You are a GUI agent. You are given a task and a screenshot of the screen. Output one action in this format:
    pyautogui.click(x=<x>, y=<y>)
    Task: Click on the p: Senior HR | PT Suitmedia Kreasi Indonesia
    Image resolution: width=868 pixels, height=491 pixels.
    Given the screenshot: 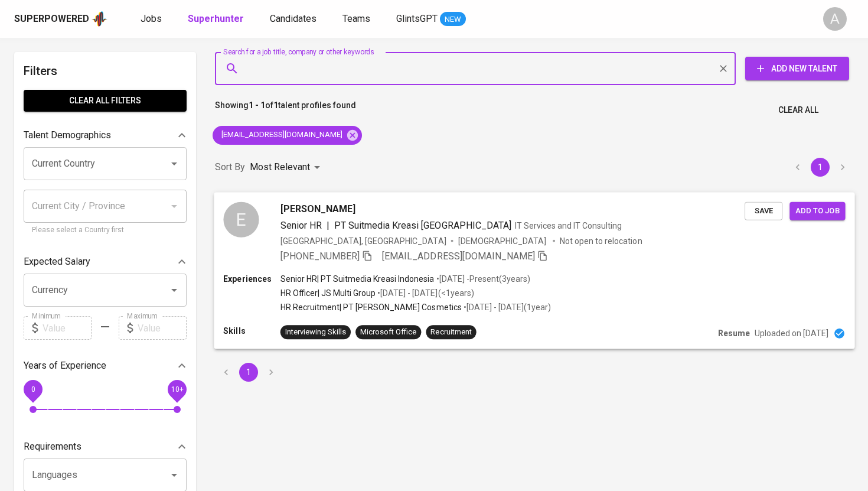 What is the action you would take?
    pyautogui.click(x=357, y=279)
    